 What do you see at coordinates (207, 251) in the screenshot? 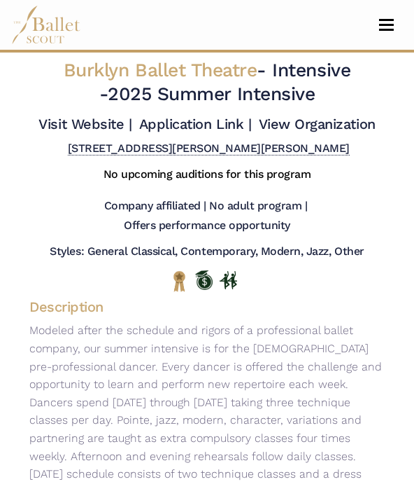
I see `h5: Styles: General Classical, Contemporary, Modern, Jazz, Other` at bounding box center [207, 251].